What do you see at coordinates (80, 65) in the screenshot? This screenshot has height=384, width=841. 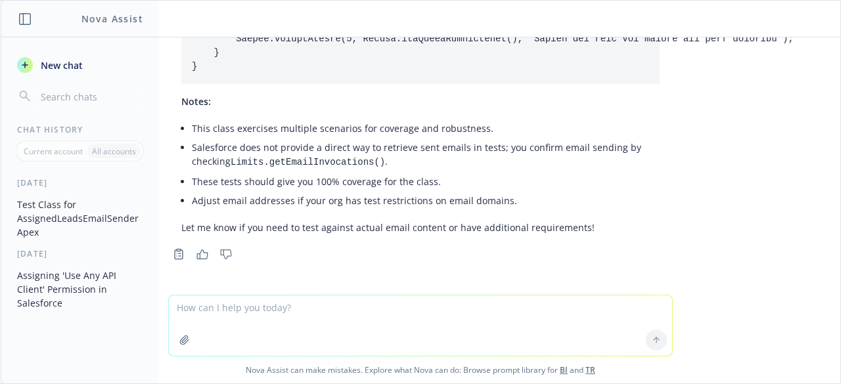 I see `button: New chat` at bounding box center [80, 65].